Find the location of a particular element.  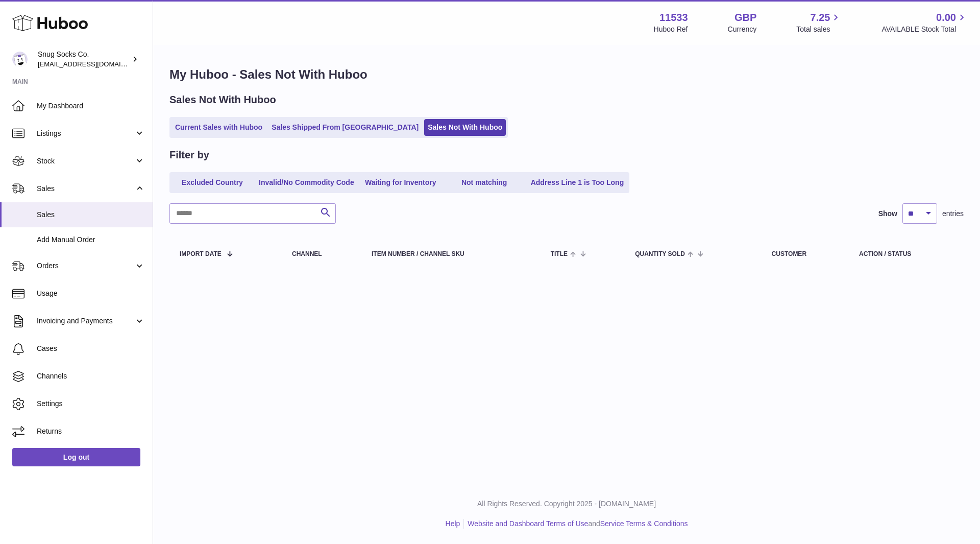

span: My Dashboard is located at coordinates (91, 106).